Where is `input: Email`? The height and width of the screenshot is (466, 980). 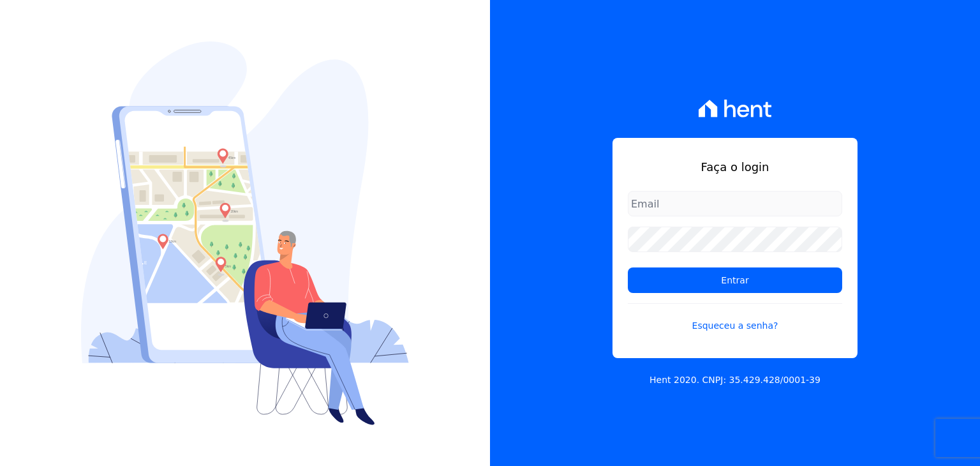
input: Email is located at coordinates (735, 204).